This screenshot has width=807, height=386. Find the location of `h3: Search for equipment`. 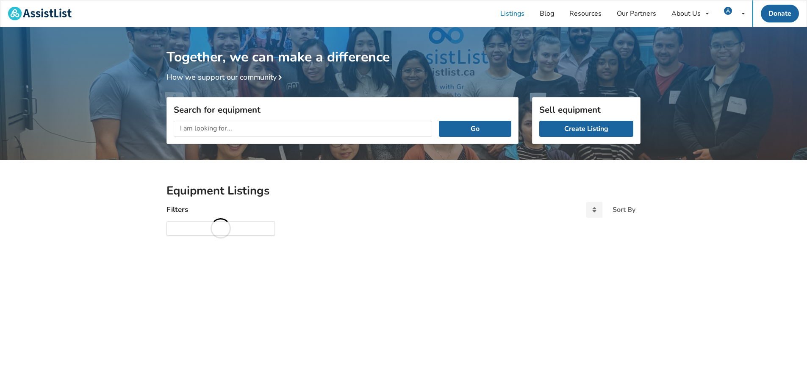

h3: Search for equipment is located at coordinates (342, 110).